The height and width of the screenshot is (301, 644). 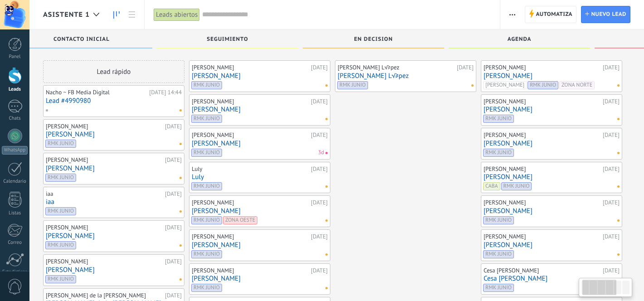 What do you see at coordinates (66, 15) in the screenshot?
I see `span: Asistente 1` at bounding box center [66, 15].